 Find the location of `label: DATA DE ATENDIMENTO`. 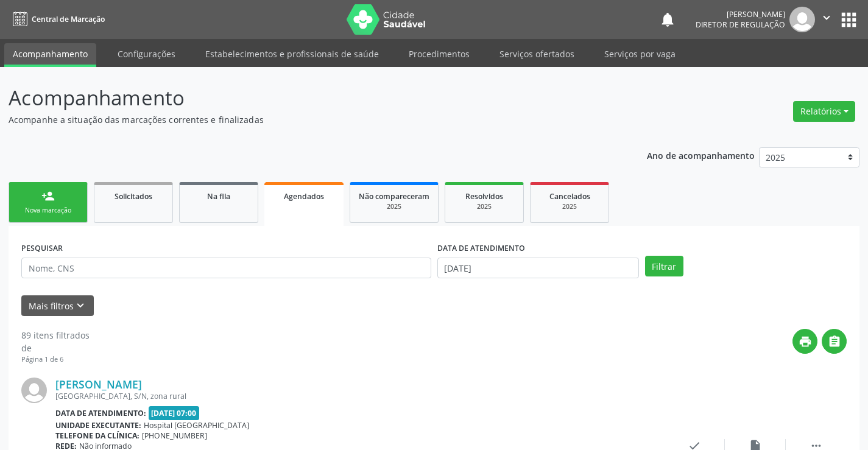

label: DATA DE ATENDIMENTO is located at coordinates (481, 248).